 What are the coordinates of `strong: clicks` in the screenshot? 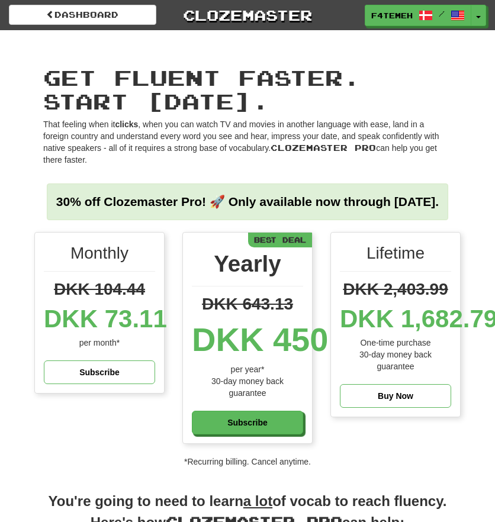 It's located at (126, 124).